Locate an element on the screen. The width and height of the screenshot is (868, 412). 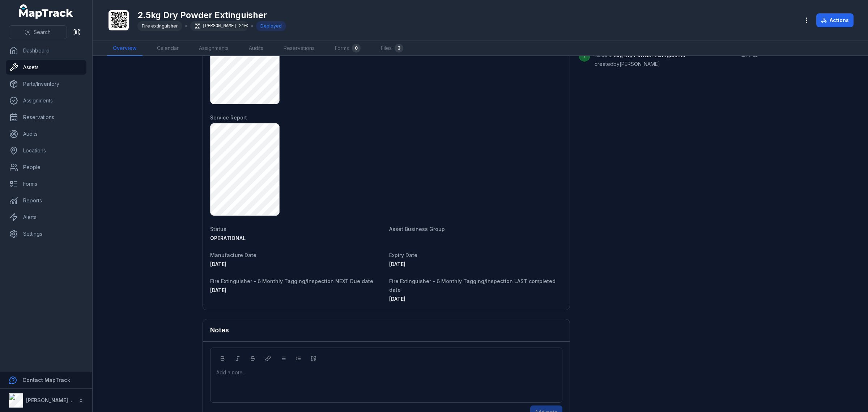
span: Status is located at coordinates (218, 228).